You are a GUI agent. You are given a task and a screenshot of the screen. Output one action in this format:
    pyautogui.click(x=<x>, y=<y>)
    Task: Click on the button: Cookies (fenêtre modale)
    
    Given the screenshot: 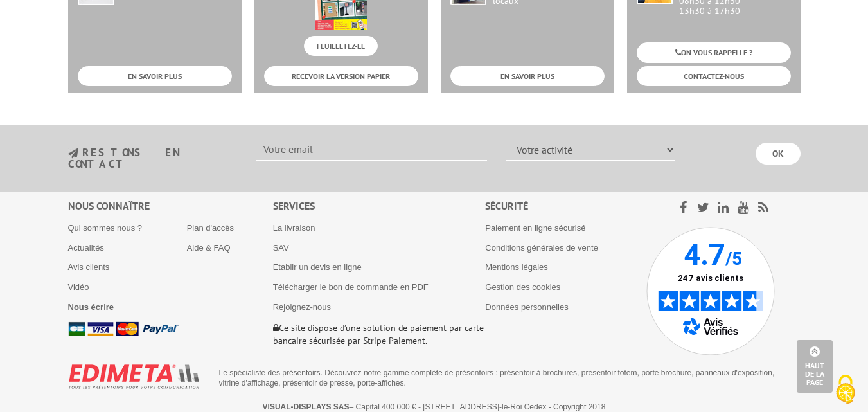 What is the action you would take?
    pyautogui.click(x=845, y=390)
    